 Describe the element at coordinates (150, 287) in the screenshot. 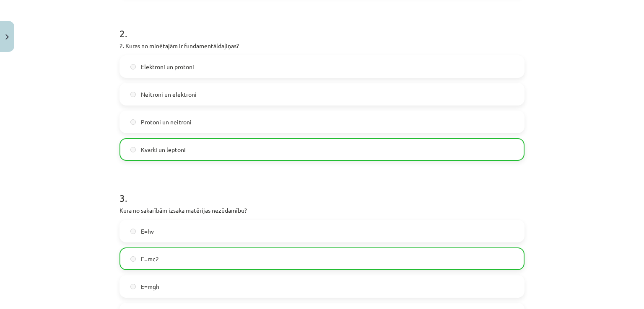

I see `span: E=mgh` at that location.